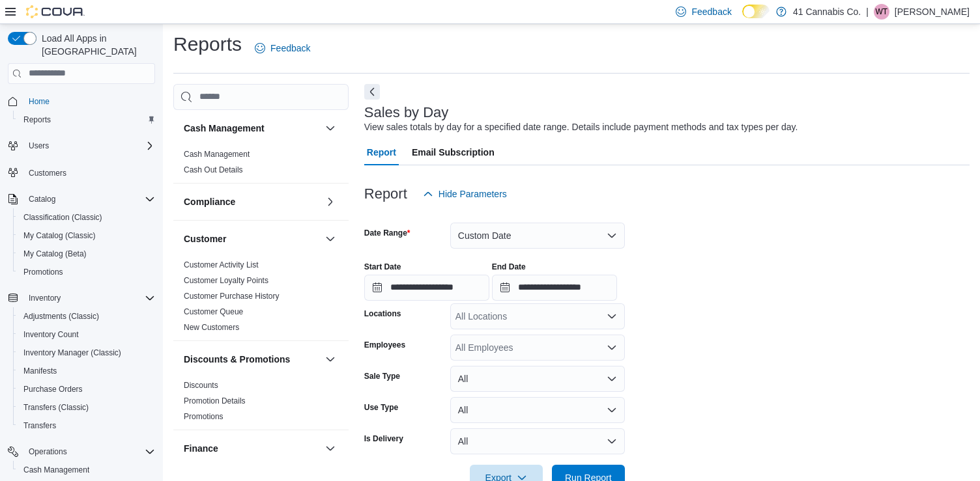  Describe the element at coordinates (381, 152) in the screenshot. I see `span: Report` at that location.